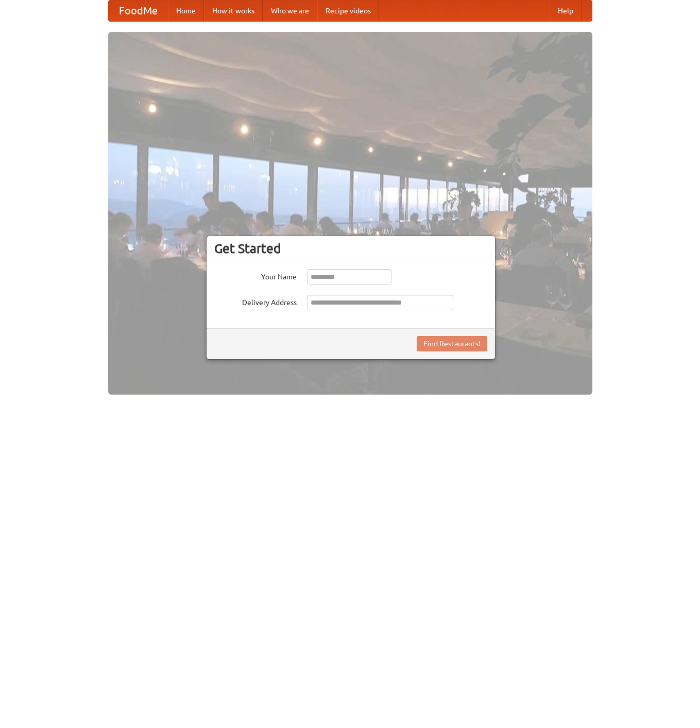 This screenshot has height=728, width=700. I want to click on a: Help, so click(565, 11).